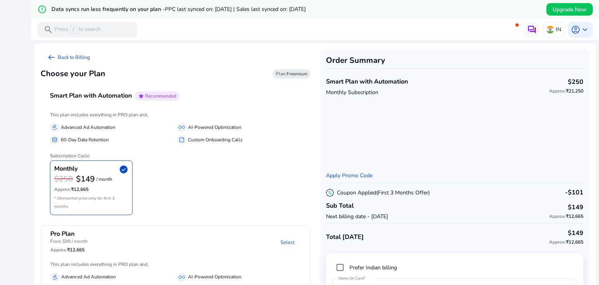 This screenshot has width=599, height=285. Describe the element at coordinates (574, 192) in the screenshot. I see `h4: -$101` at that location.